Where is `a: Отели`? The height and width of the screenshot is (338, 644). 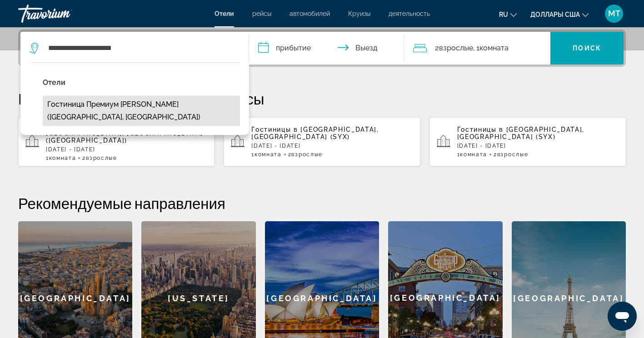 a: Отели is located at coordinates (224, 14).